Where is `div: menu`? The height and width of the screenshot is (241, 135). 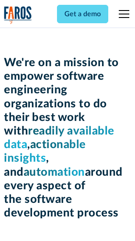
div: menu is located at coordinates (122, 14).